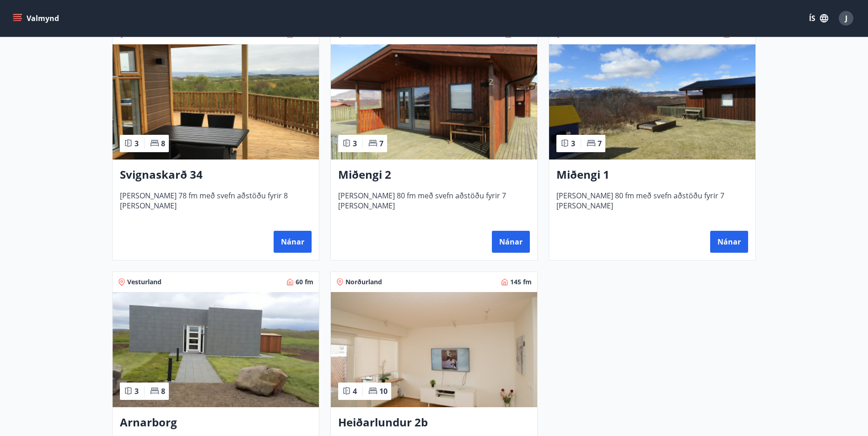 The width and height of the screenshot is (868, 436). I want to click on span: 60 fm, so click(304, 282).